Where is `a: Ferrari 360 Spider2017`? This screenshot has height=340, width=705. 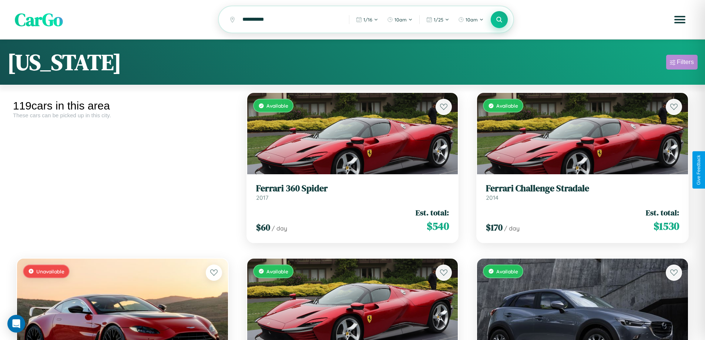 a: Ferrari 360 Spider2017 is located at coordinates (352, 192).